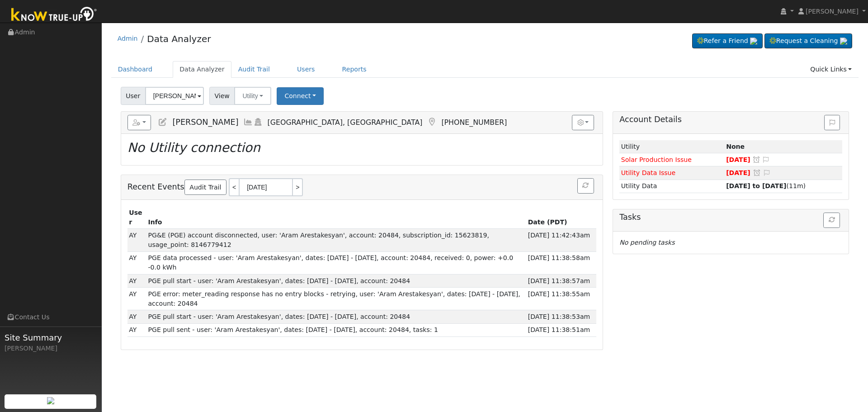 The image size is (868, 412). What do you see at coordinates (355, 69) in the screenshot?
I see `a: Reports` at bounding box center [355, 69].